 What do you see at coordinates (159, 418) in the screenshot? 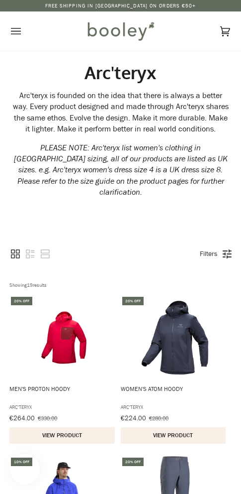
I see `span: €280.00` at bounding box center [159, 418].